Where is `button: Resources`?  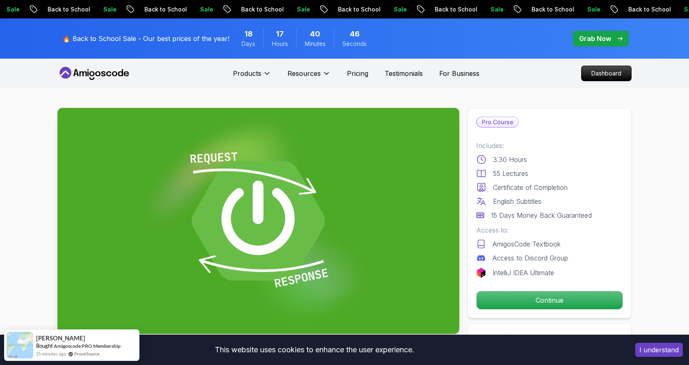
button: Resources is located at coordinates (309, 77).